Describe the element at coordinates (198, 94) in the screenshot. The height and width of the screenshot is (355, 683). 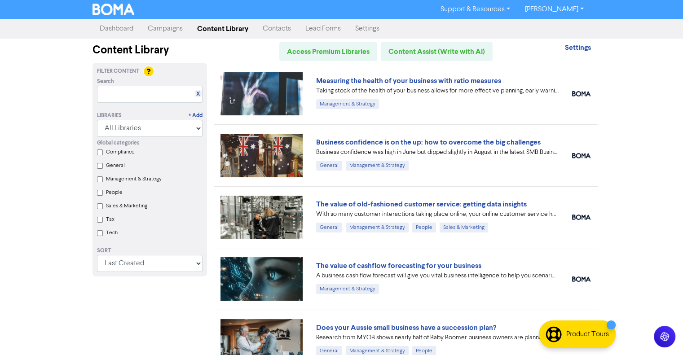
I see `a: X` at that location.